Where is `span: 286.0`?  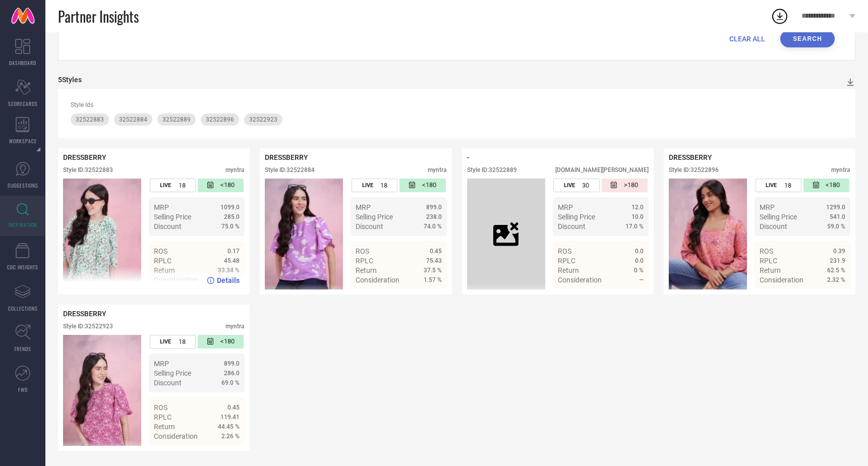 span: 286.0 is located at coordinates (231, 373).